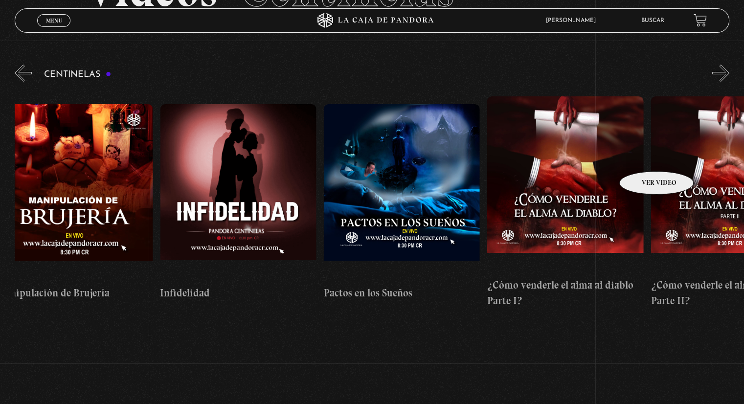  I want to click on h4: Infidelidad, so click(238, 293).